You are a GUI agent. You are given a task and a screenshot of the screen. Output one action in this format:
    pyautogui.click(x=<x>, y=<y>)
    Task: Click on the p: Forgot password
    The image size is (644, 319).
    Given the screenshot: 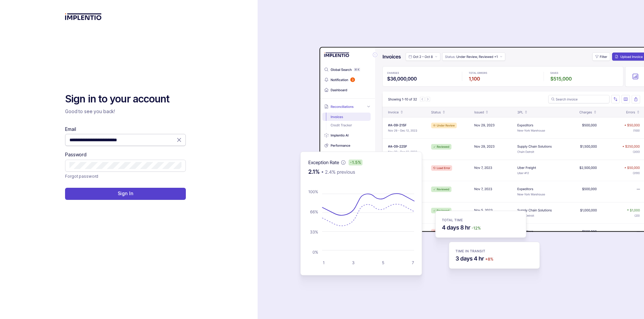 What is the action you would take?
    pyautogui.click(x=82, y=177)
    